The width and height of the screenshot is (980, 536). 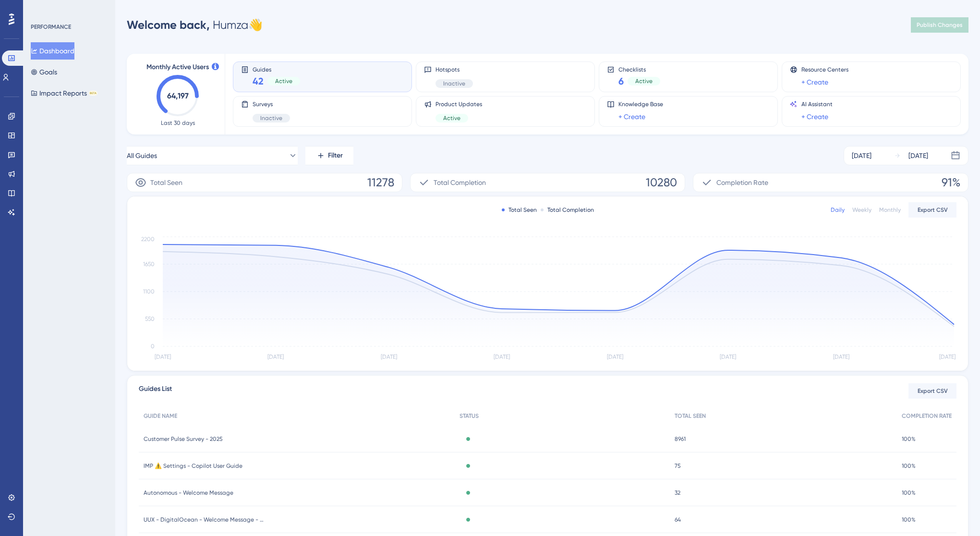 What do you see at coordinates (276, 69) in the screenshot?
I see `span: Guides` at bounding box center [276, 69].